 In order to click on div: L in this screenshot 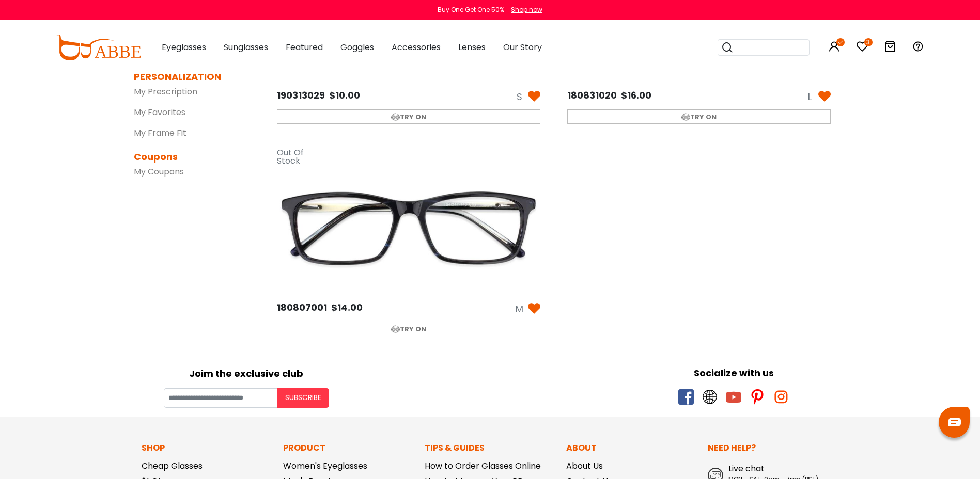, I will do `click(810, 97)`.